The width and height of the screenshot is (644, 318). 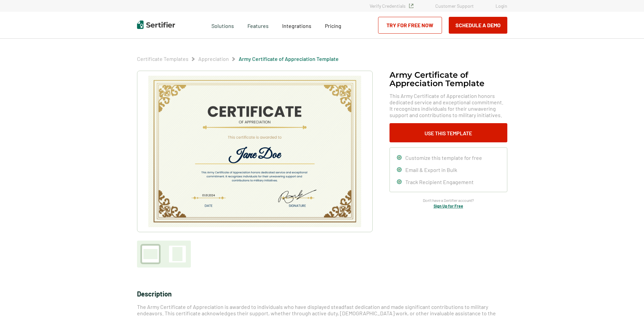 What do you see at coordinates (213, 59) in the screenshot?
I see `span: Appreciation` at bounding box center [213, 59].